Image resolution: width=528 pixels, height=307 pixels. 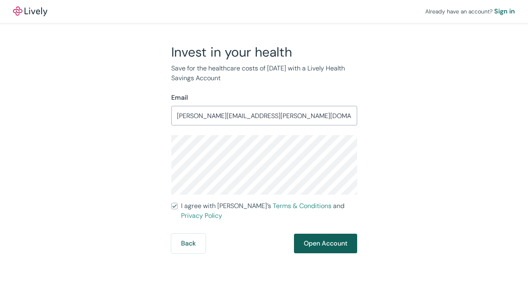 I want to click on h2: Invest in your health, so click(x=264, y=52).